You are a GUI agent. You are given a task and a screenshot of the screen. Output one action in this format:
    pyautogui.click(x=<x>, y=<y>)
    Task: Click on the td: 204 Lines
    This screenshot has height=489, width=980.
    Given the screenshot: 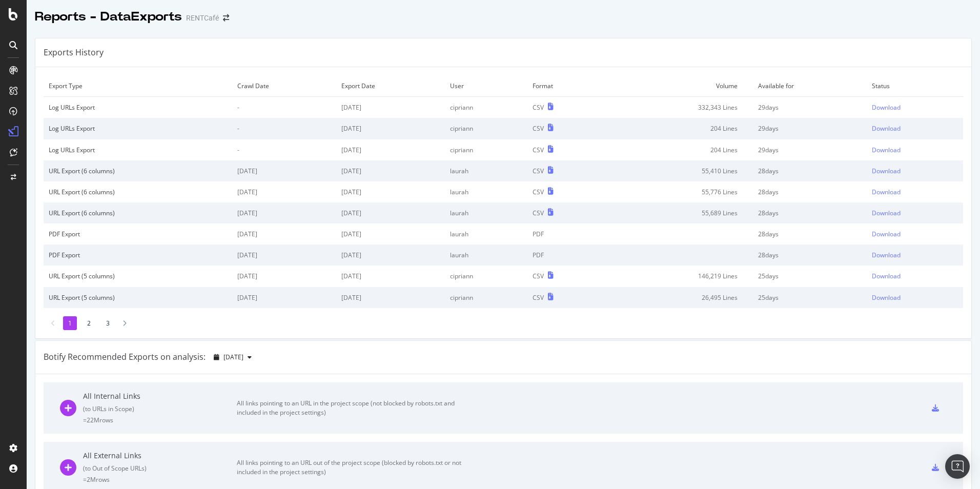 What is the action you would take?
    pyautogui.click(x=678, y=128)
    